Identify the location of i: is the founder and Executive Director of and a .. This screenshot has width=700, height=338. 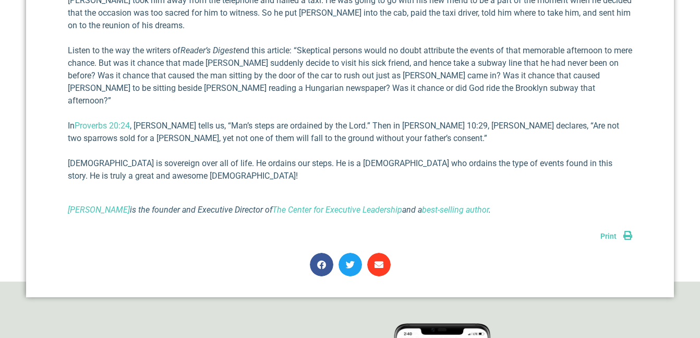
(279, 209).